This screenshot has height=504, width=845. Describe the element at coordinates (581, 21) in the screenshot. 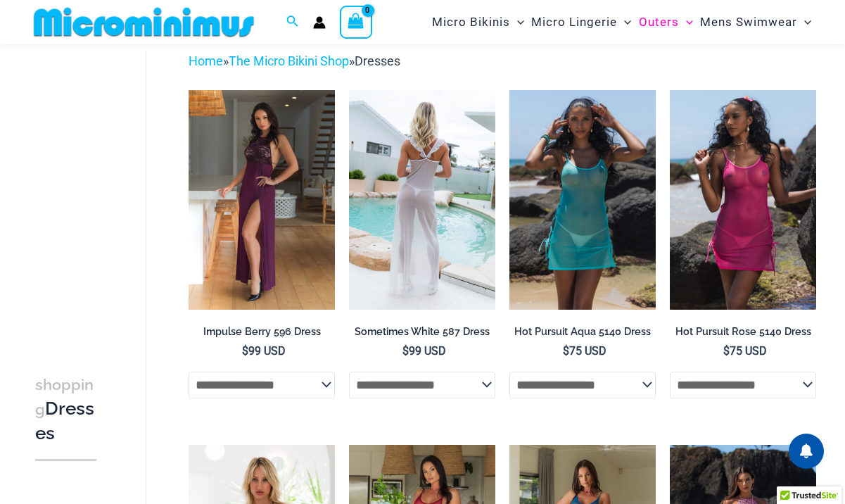

I see `a: Micro LingerieMenu ToggleMenu Toggle` at that location.